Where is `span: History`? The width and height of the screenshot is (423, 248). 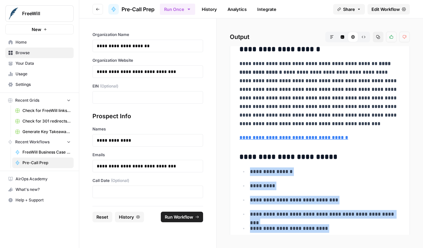
span: History is located at coordinates (126, 217).